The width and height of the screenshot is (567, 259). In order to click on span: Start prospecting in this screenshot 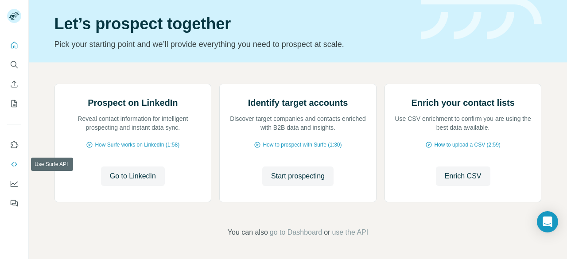, I will do `click(298, 176)`.